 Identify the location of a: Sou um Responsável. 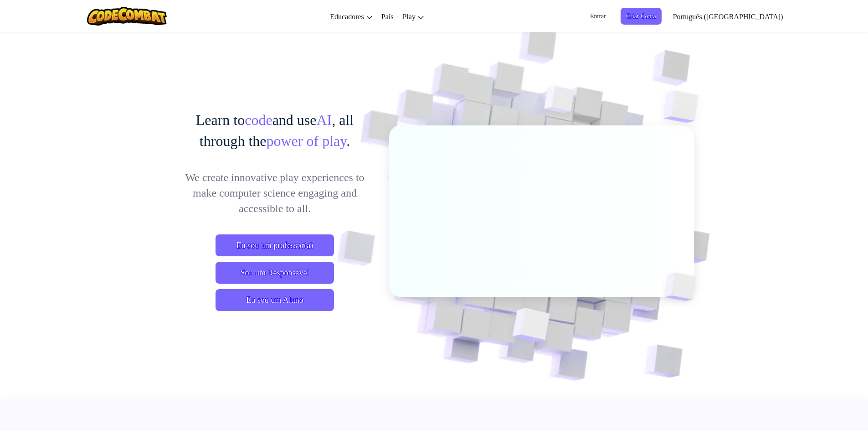
(274, 273).